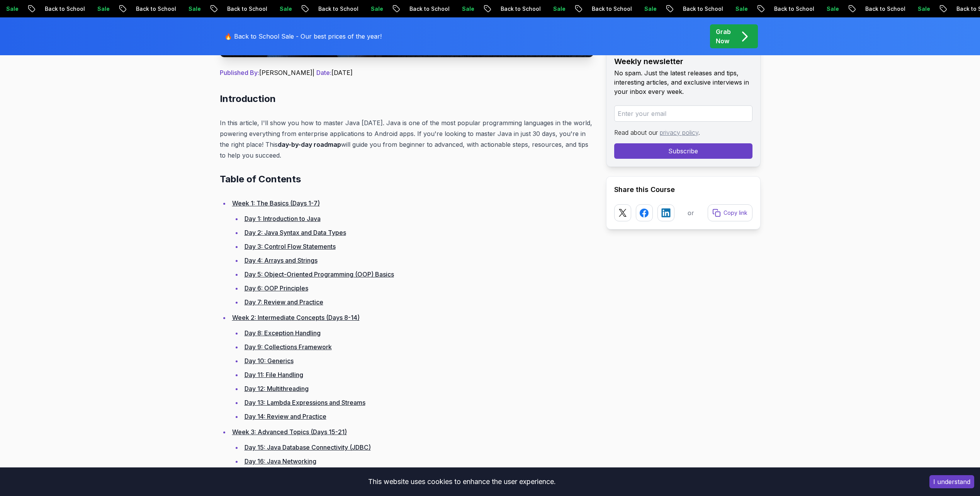  What do you see at coordinates (276, 203) in the screenshot?
I see `a: Week 1: The Basics (Days 1-7)` at bounding box center [276, 203].